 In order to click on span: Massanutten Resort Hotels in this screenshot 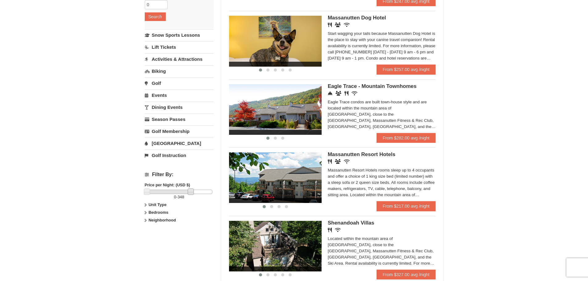, I will do `click(361, 154)`.